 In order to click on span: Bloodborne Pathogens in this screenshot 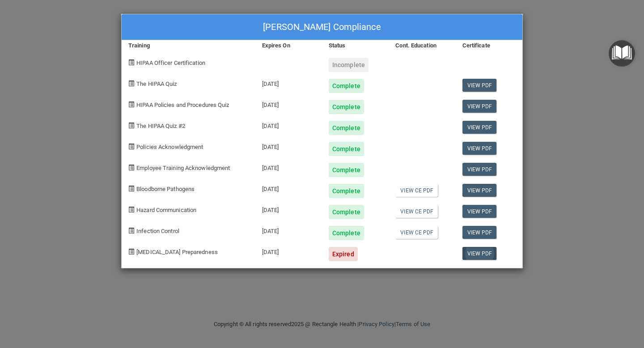, I will do `click(165, 189)`.